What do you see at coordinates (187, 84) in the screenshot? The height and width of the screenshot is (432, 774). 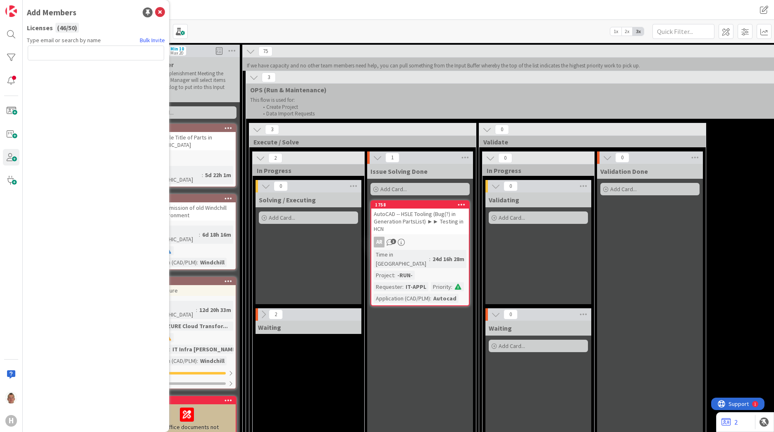 I see `p: During the Replenishment Meeting the team & Team Manager will select items from the backlog to pu...` at bounding box center [187, 84].